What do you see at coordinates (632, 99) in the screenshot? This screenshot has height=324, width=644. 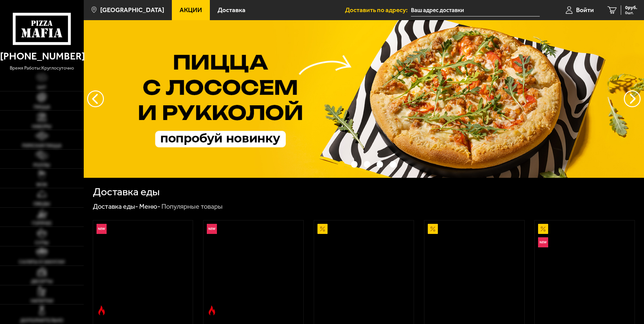 I see `button: предыдущий` at bounding box center [632, 99].